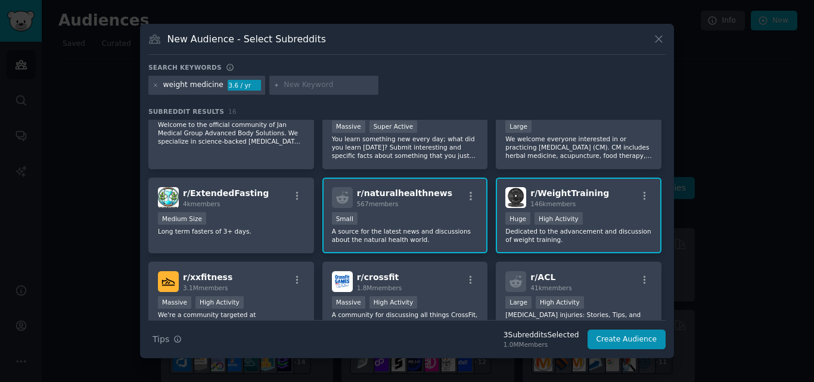 The width and height of the screenshot is (814, 382). What do you see at coordinates (168, 197) in the screenshot?
I see `img: ExtendedFasting` at bounding box center [168, 197].